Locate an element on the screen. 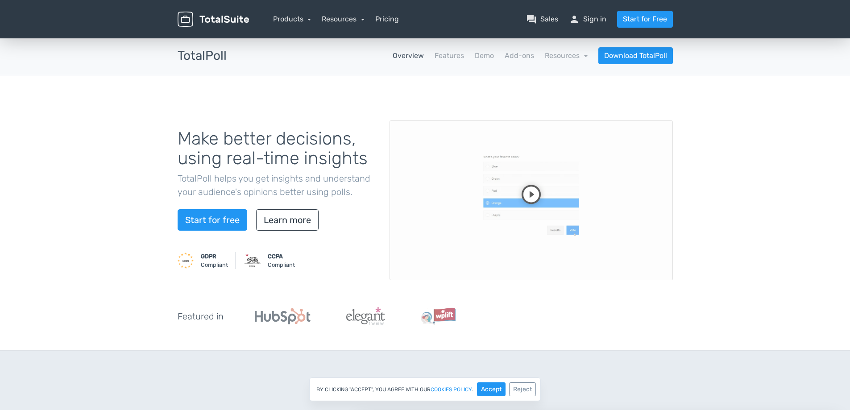  h5: Featured in is located at coordinates (200, 316).